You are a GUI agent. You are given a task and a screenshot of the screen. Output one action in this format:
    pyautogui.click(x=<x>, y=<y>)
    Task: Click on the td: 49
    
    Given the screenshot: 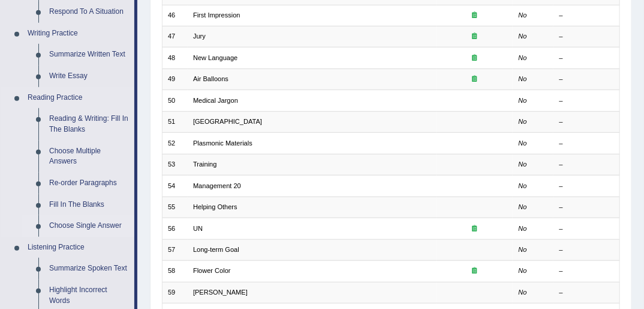 What is the action you would take?
    pyautogui.click(x=174, y=79)
    